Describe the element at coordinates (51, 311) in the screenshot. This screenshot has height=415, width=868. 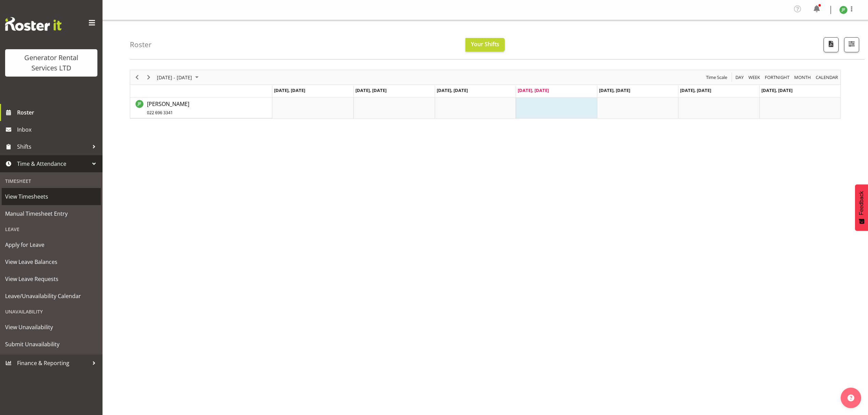
I see `div: Unavailability` at that location.